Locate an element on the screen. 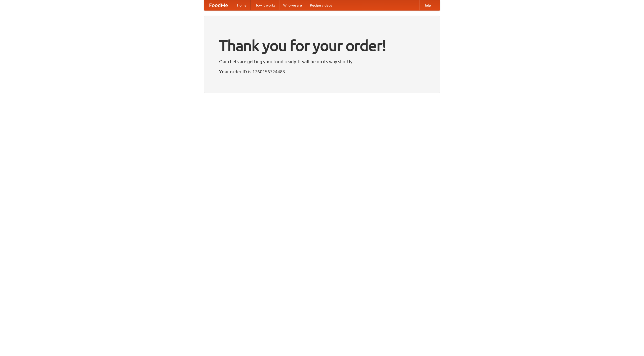  a: Home is located at coordinates (242, 5).